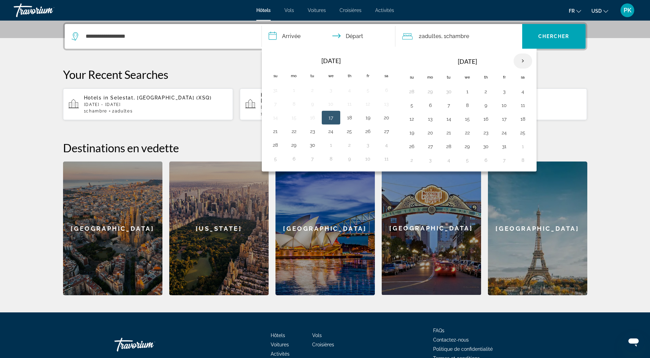 This screenshot has height=358, width=650. Describe the element at coordinates (463, 349) in the screenshot. I see `a: Politique de confidentialité` at that location.